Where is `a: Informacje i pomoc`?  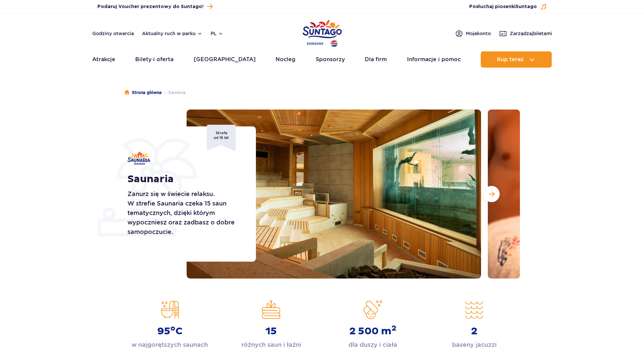 a: Informacje i pomoc is located at coordinates (434, 60).